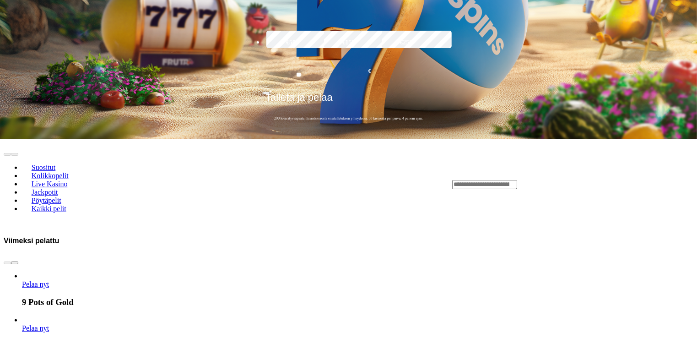  What do you see at coordinates (291, 43) in the screenshot?
I see `label: €50` at bounding box center [291, 43].